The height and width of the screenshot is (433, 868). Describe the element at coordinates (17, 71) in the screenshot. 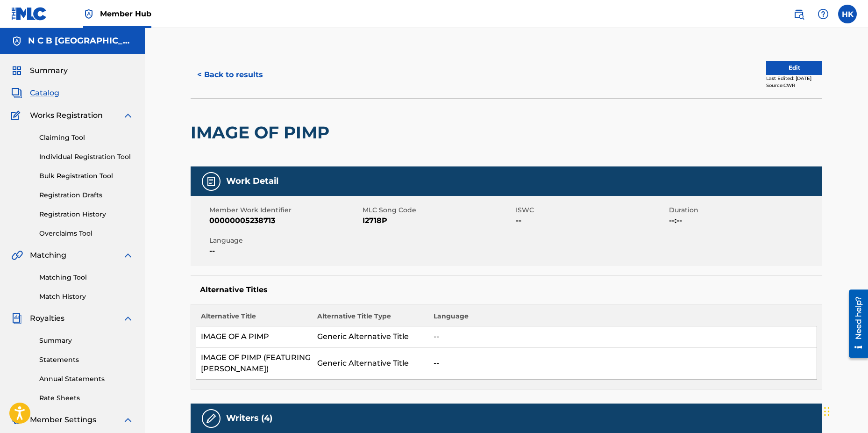

I see `img: Summary` at that location.